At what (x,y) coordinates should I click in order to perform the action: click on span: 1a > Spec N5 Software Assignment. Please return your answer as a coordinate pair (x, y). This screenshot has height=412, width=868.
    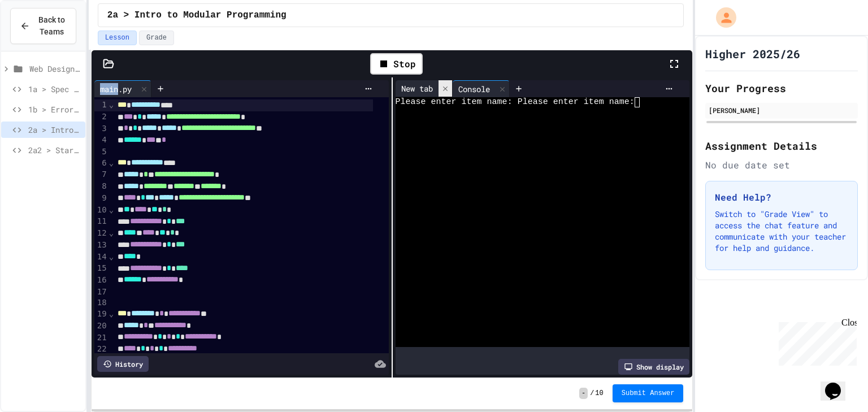
    Looking at the image, I should click on (54, 88).